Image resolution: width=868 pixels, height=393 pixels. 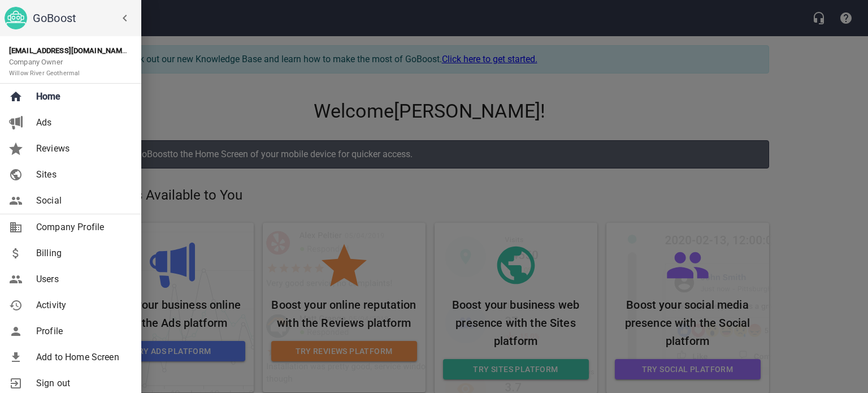 What do you see at coordinates (82, 97) in the screenshot?
I see `span: Home` at bounding box center [82, 97].